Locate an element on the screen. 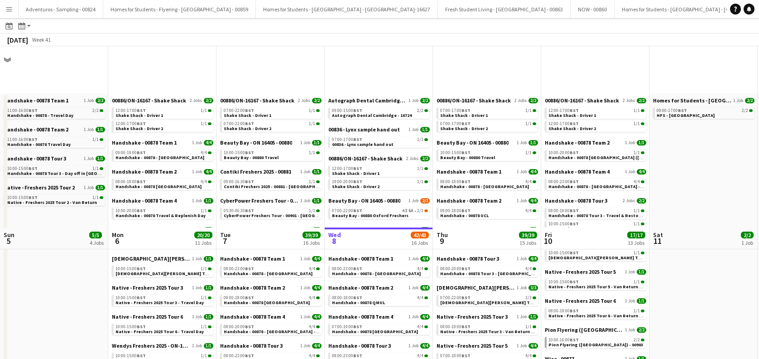  div: 00886/ON-16167 - Shake Shack2 Jobs2/207:00-22:00BST1/1Shake Shack - Driver 107:00-22:00BST1/1Shak... is located at coordinates (271, 118).